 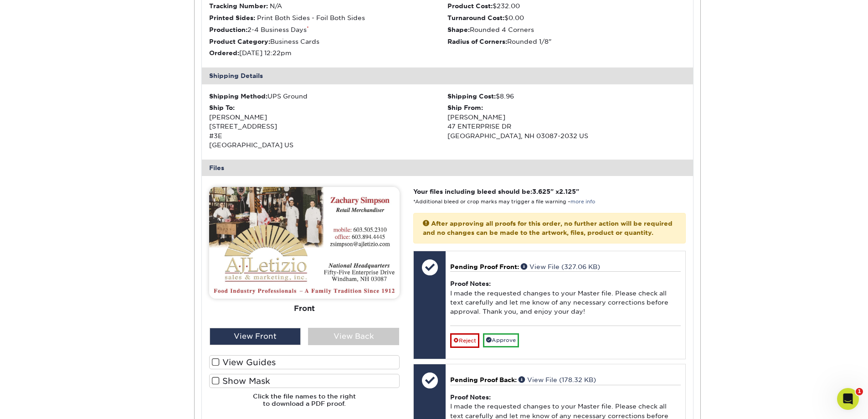 I want to click on strong: Ship From:, so click(x=465, y=107).